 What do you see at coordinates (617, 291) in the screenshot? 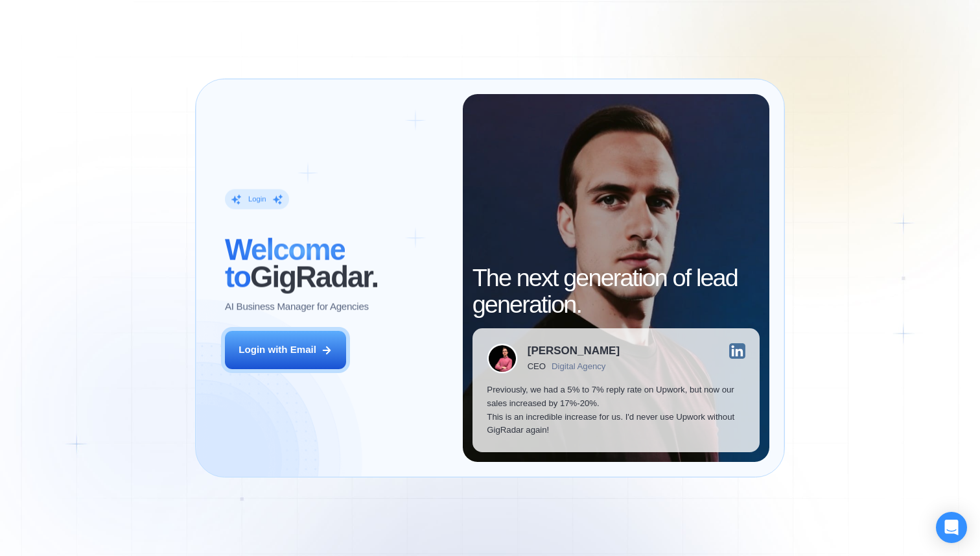
I see `h2: The next generation of lead generation.` at bounding box center [617, 291].